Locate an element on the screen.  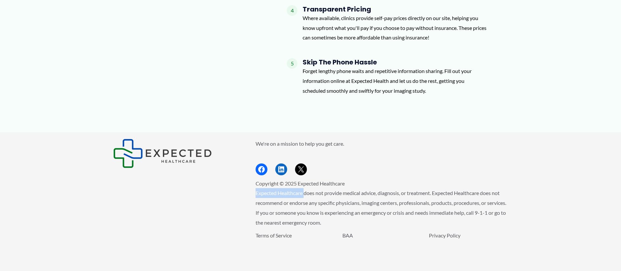
a: Privacy Policy is located at coordinates (445, 235).